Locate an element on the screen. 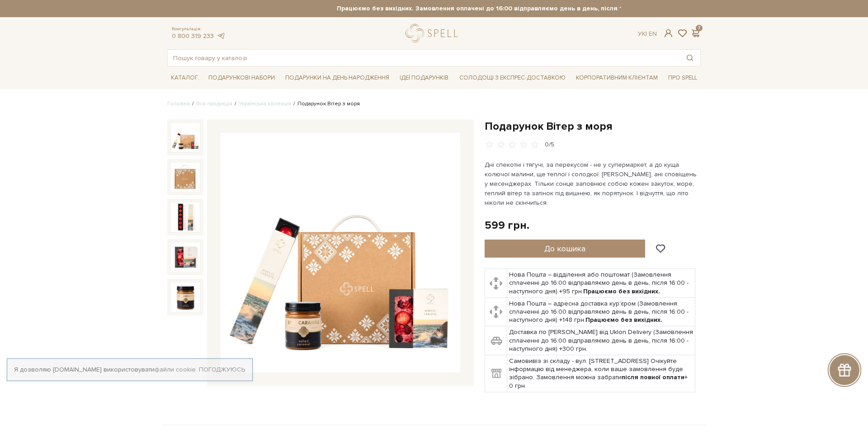 This screenshot has width=868, height=433. a: Українська колекція is located at coordinates (265, 103).